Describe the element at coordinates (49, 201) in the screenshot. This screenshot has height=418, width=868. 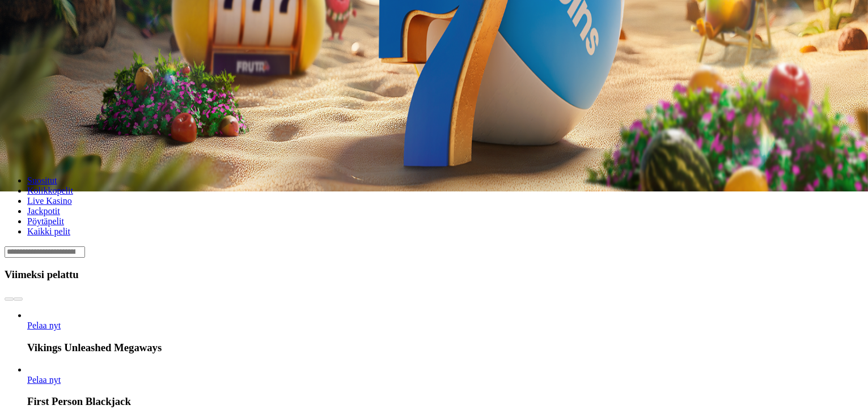
I see `span: Live Kasino` at that location.